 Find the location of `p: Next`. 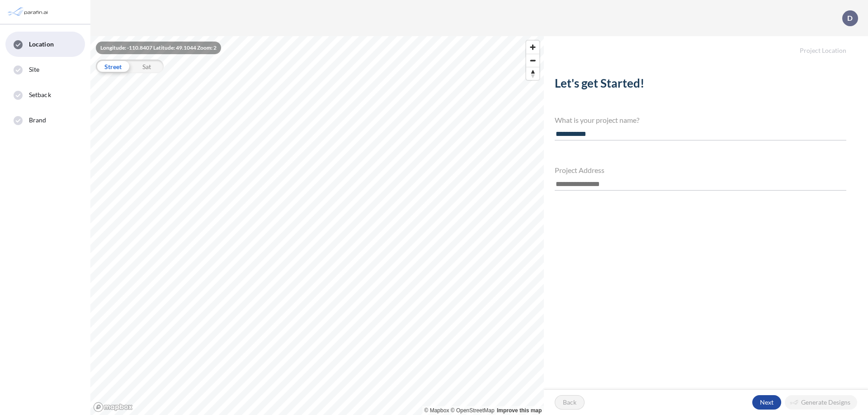

p: Next is located at coordinates (766, 402).